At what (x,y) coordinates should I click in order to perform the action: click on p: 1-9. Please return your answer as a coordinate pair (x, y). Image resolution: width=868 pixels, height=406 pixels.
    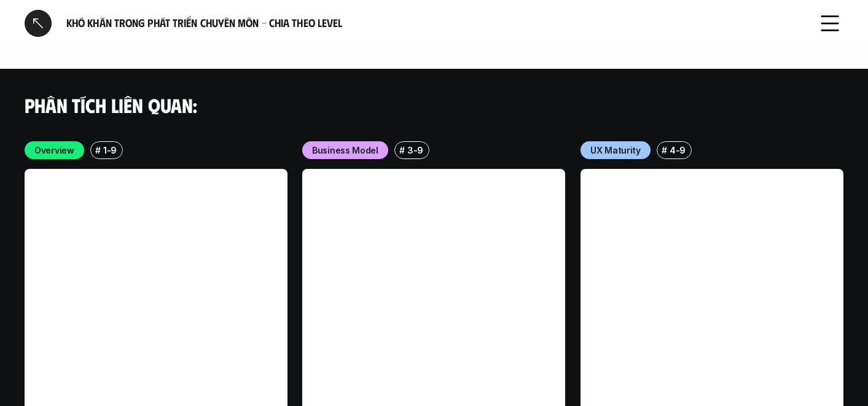
    Looking at the image, I should click on (110, 150).